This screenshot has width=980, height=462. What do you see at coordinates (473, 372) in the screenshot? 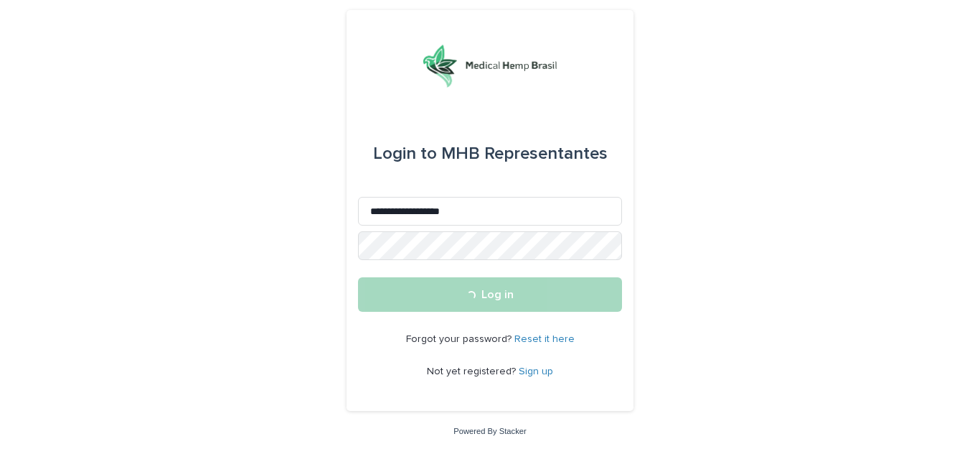
I see `span: Not yet registered?` at bounding box center [473, 372].